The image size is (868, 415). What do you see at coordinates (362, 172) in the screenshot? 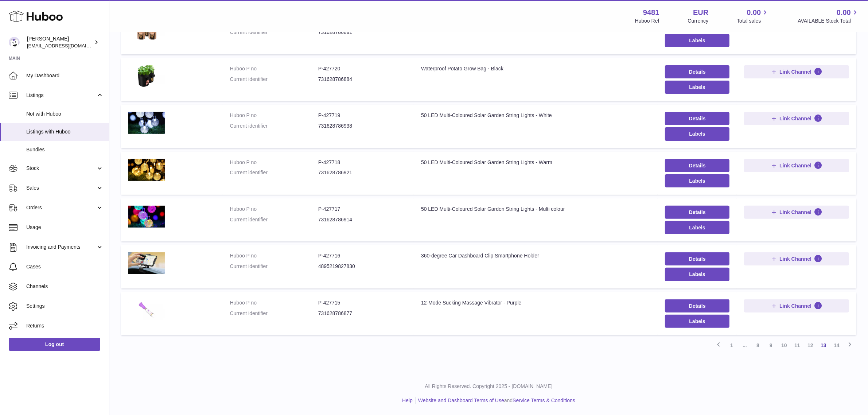
I see `dd: 731628786921` at bounding box center [362, 172].